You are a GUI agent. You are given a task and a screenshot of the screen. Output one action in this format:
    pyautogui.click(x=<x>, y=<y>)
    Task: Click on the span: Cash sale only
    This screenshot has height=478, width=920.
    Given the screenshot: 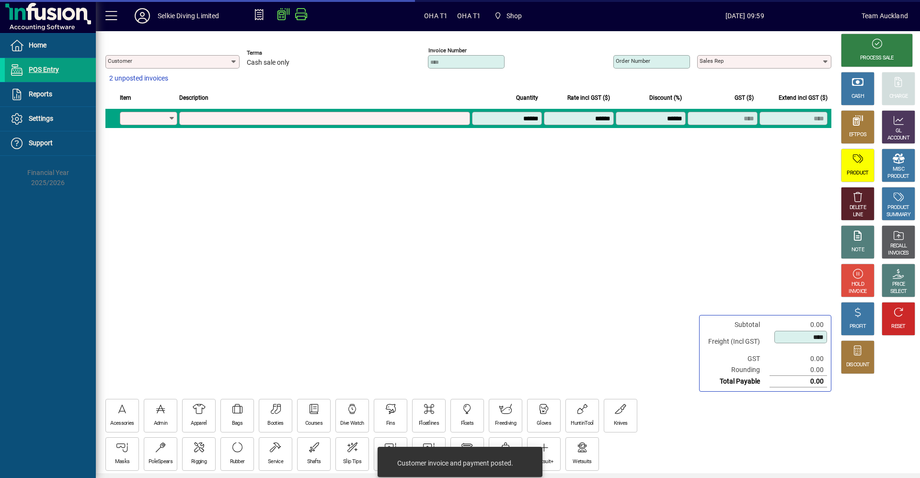 What is the action you would take?
    pyautogui.click(x=268, y=63)
    